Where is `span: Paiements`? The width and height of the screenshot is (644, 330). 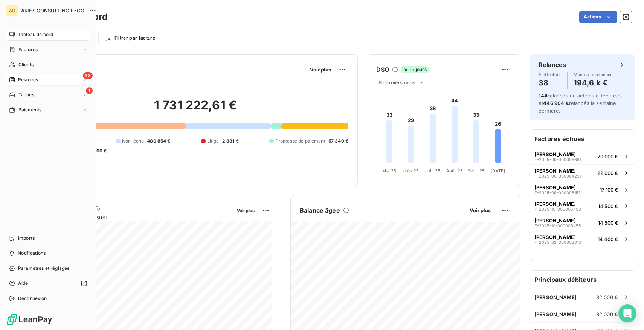 span: Paiements is located at coordinates (30, 110).